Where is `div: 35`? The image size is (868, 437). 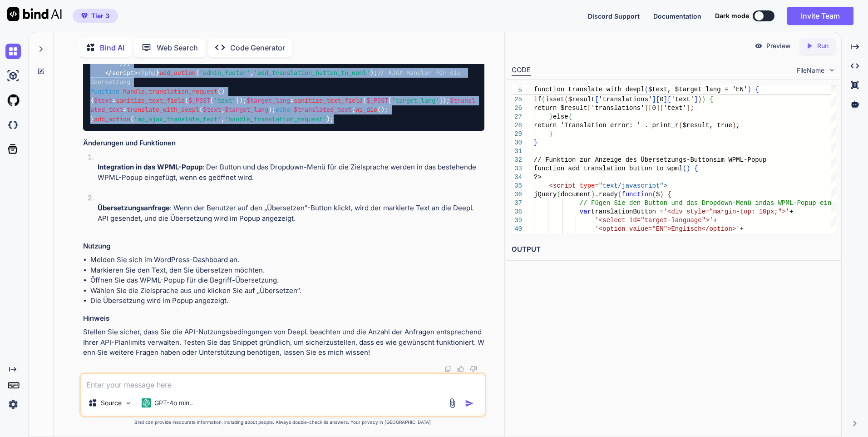 div: 35 is located at coordinates (517, 185).